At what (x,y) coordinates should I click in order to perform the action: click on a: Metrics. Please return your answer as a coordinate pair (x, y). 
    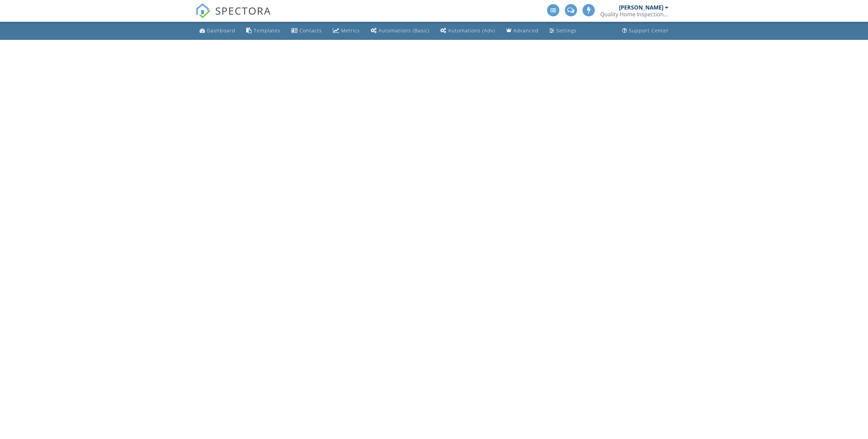
    Looking at the image, I should click on (346, 31).